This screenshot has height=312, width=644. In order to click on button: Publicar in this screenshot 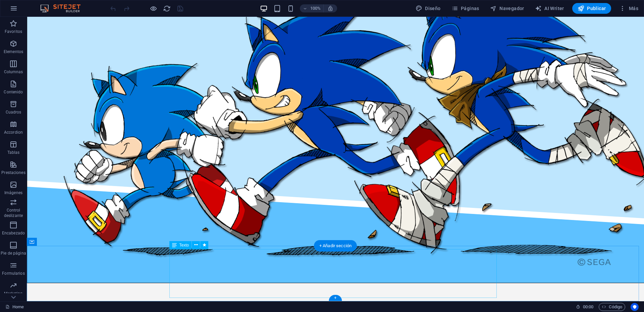, I will do `click(592, 8)`.